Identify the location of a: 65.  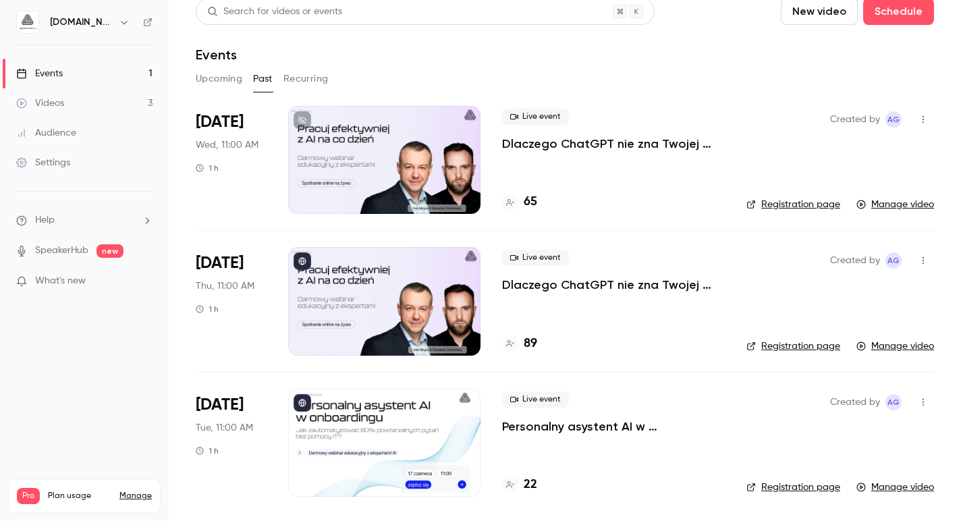
(520, 202).